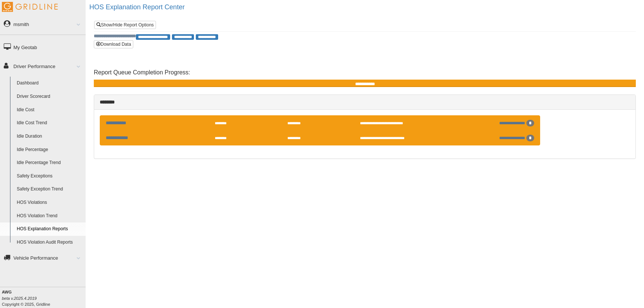 The image size is (644, 308). What do you see at coordinates (49, 177) in the screenshot?
I see `a: Safety Exceptions` at bounding box center [49, 177].